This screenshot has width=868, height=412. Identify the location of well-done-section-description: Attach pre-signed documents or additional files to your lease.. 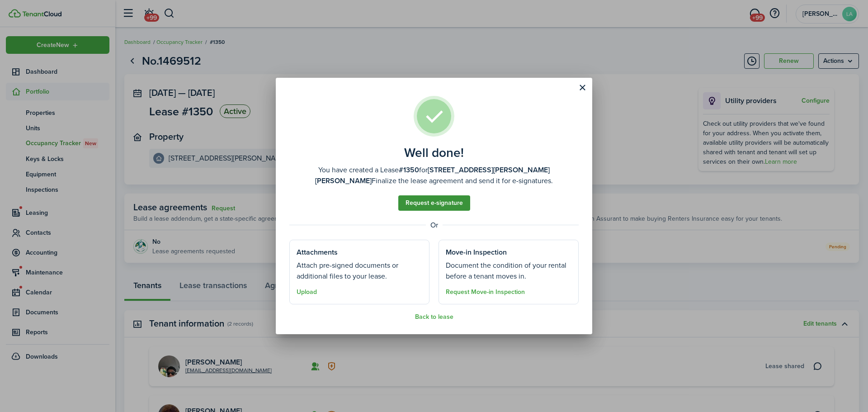
(359, 271).